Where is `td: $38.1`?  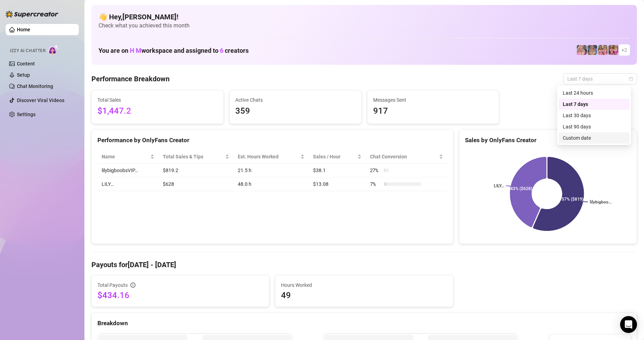
td: $38.1 is located at coordinates (337, 171).